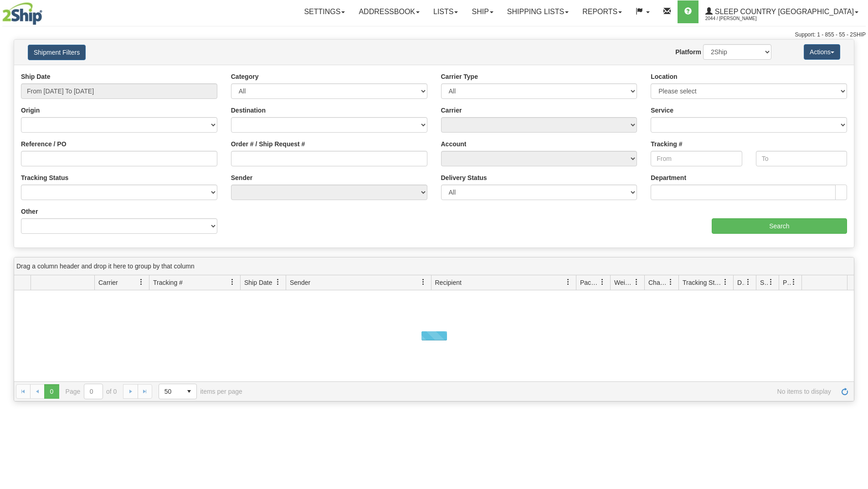 Image resolution: width=868 pixels, height=489 pixels. What do you see at coordinates (232, 282) in the screenshot?
I see `a: Tracking # filter column settings` at bounding box center [232, 282].